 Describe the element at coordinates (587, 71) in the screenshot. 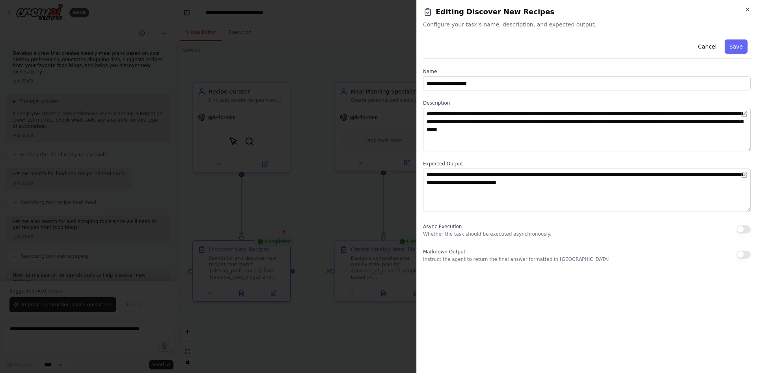

I see `label: Name` at that location.